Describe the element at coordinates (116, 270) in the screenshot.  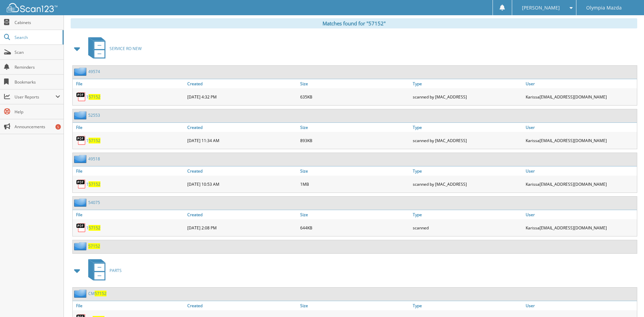
I see `span: PARTS` at that location.